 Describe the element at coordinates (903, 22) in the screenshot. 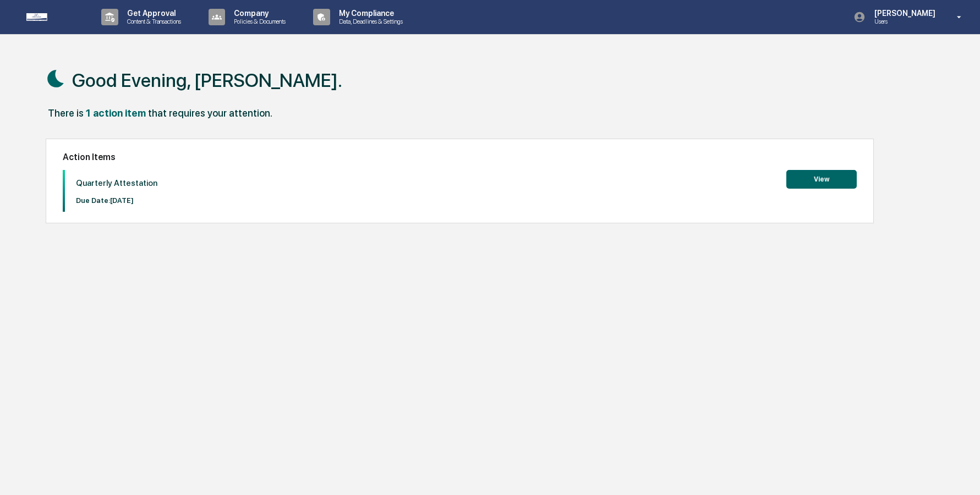

I see `p: Users` at that location.